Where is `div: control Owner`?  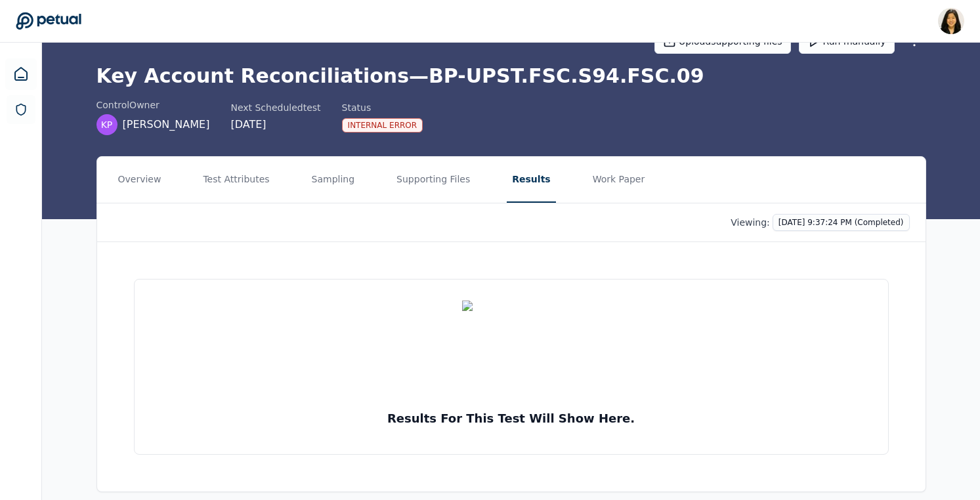 div: control Owner is located at coordinates (153, 105).